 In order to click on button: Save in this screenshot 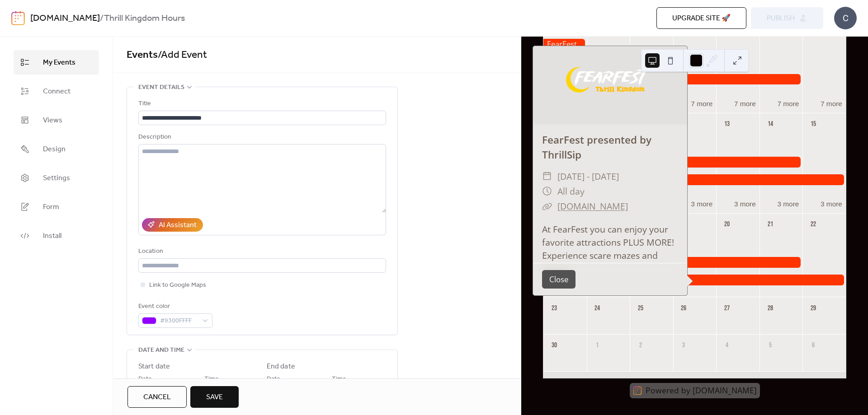, I will do `click(215, 397)`.